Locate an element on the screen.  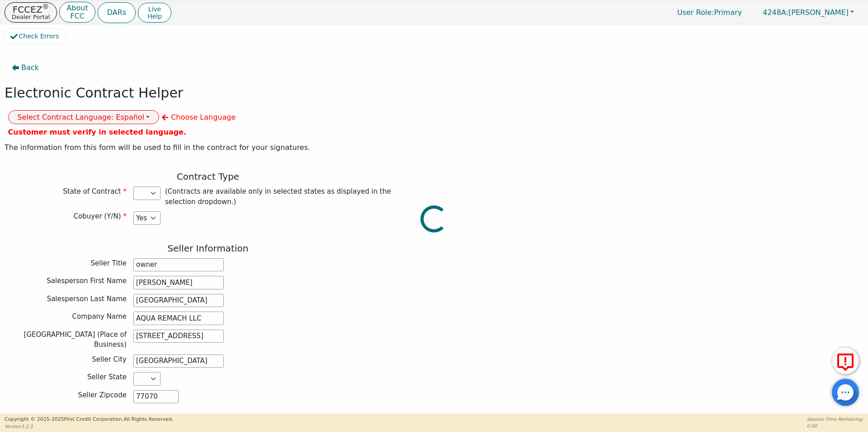
p: Copyright © 2015- 2025 First Credit Corporation. is located at coordinates (88, 420).